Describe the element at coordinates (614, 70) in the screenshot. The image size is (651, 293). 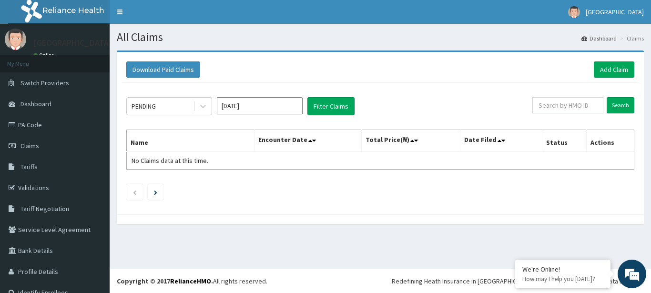
I see `a: Add Claim` at that location.